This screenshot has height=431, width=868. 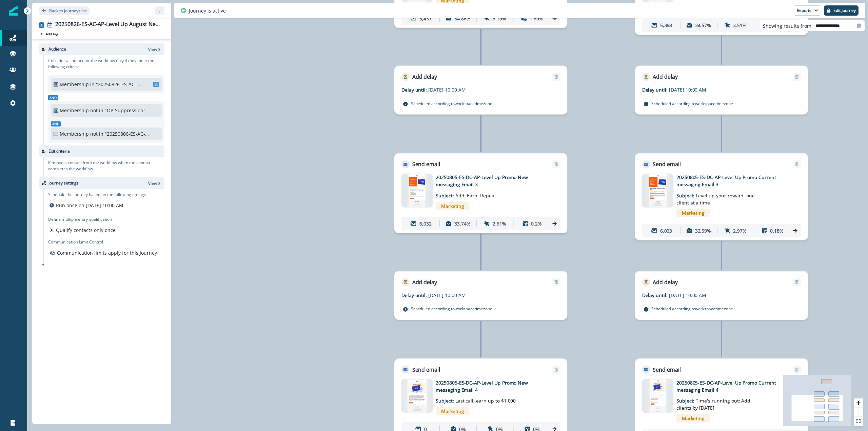 I want to click on p: 0.18%, so click(x=777, y=231).